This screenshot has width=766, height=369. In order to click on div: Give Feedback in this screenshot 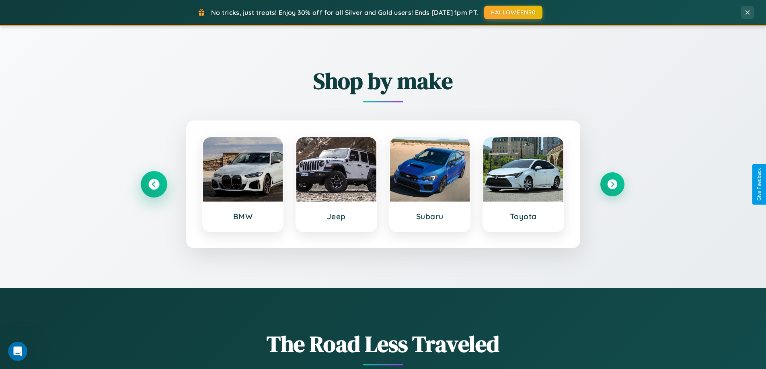, I will do `click(759, 184)`.